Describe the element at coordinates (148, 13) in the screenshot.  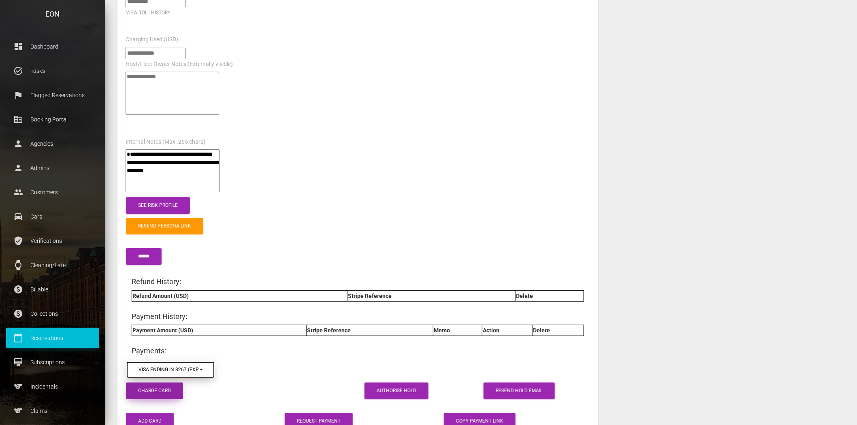
I see `button: View toll history` at that location.